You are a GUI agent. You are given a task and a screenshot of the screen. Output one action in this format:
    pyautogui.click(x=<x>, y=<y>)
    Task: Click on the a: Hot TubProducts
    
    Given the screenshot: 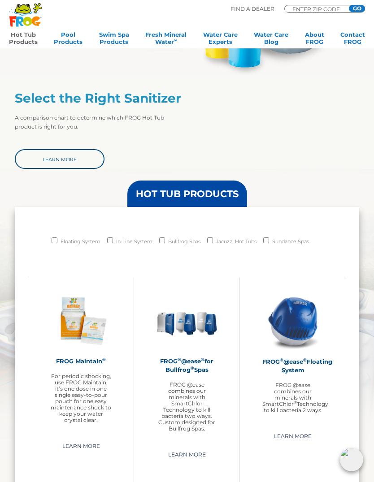 What is the action you would take?
    pyautogui.click(x=23, y=40)
    